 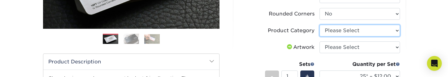 I want to click on div: Artwork, so click(x=300, y=47).